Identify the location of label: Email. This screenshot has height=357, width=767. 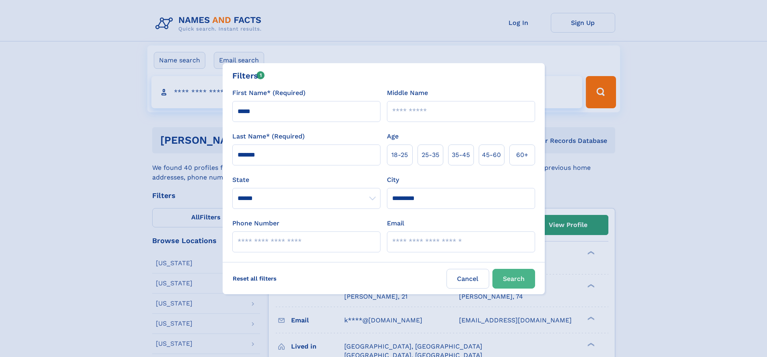
(395, 223).